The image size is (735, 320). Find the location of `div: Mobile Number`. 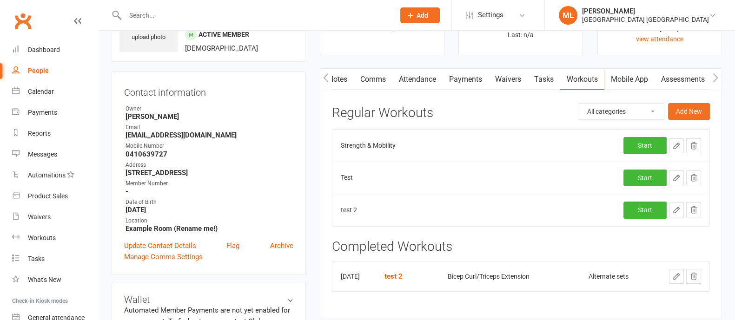

div: Mobile Number is located at coordinates (209, 146).